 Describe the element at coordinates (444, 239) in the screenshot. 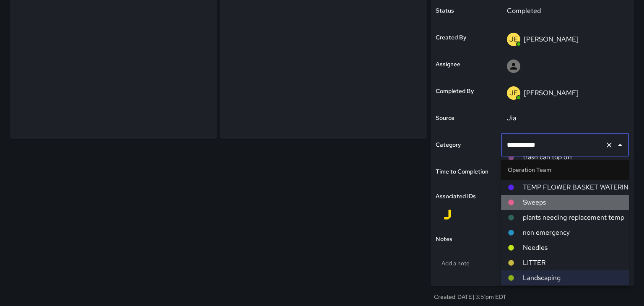

I see `h6: Notes` at that location.